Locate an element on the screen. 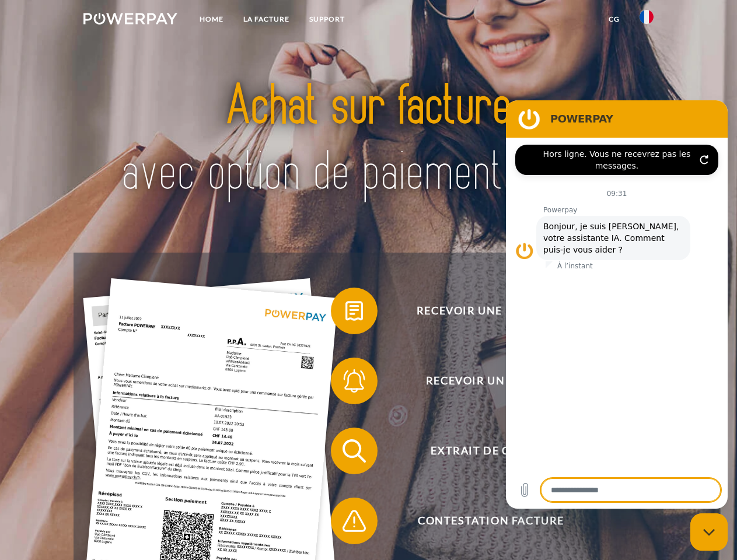 This screenshot has height=560, width=737. a: Home is located at coordinates (211, 20).